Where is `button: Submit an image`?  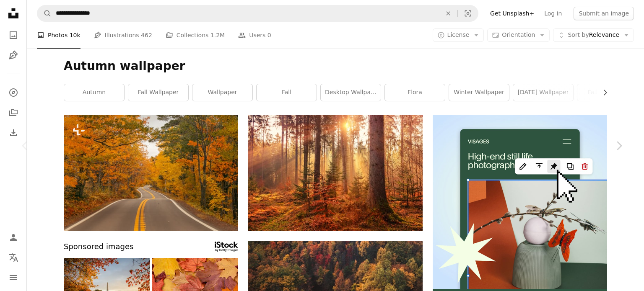
button: Submit an image is located at coordinates (604, 13).